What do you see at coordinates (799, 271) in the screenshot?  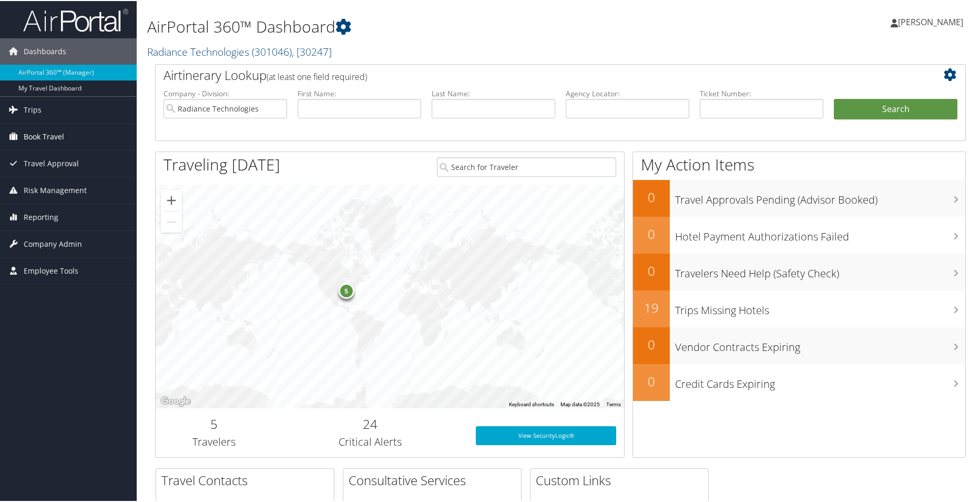 I see `a: 0Travelers Need Help (Safety Check)` at bounding box center [799, 271].